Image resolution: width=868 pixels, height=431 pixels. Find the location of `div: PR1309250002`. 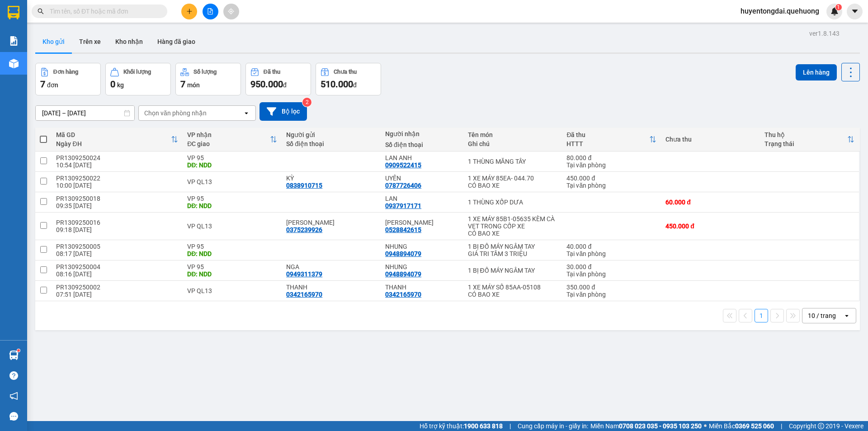

div: PR1309250002 is located at coordinates (117, 287).